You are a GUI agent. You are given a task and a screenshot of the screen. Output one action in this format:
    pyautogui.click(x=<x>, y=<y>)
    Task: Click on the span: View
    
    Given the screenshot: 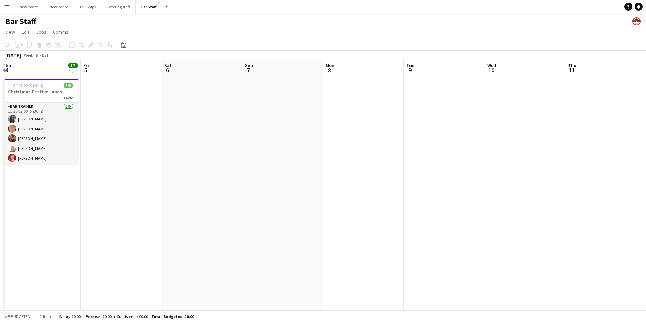 What is the action you would take?
    pyautogui.click(x=10, y=32)
    